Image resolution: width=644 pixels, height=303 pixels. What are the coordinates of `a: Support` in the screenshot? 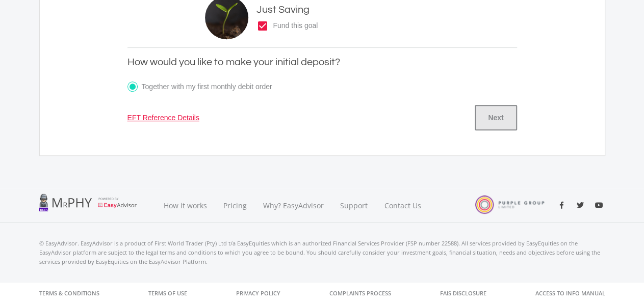 It's located at (354, 206).